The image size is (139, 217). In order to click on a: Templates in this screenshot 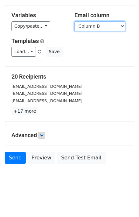, I will do `click(25, 41)`.